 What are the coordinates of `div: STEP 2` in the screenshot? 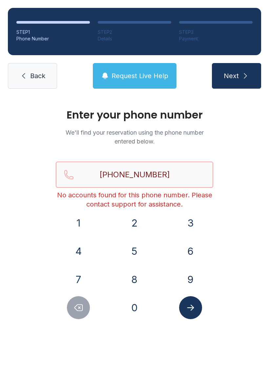 It's located at (135, 32).